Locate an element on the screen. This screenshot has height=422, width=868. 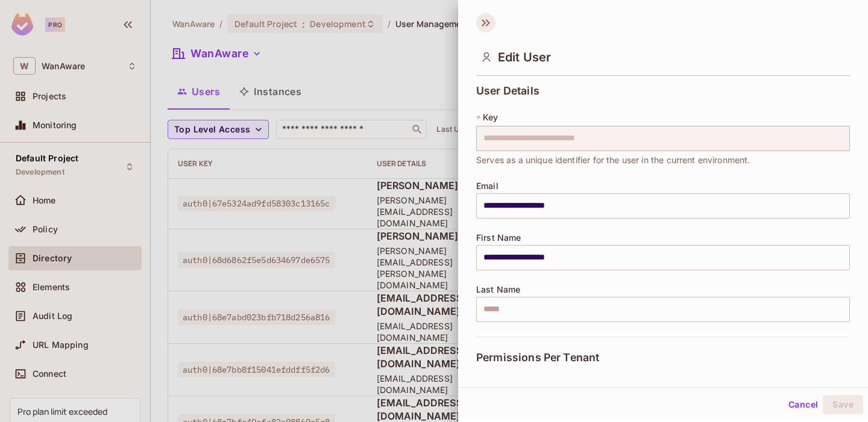
span: Serves as a unique identifier for the user in the current environment. is located at coordinates (613, 160).